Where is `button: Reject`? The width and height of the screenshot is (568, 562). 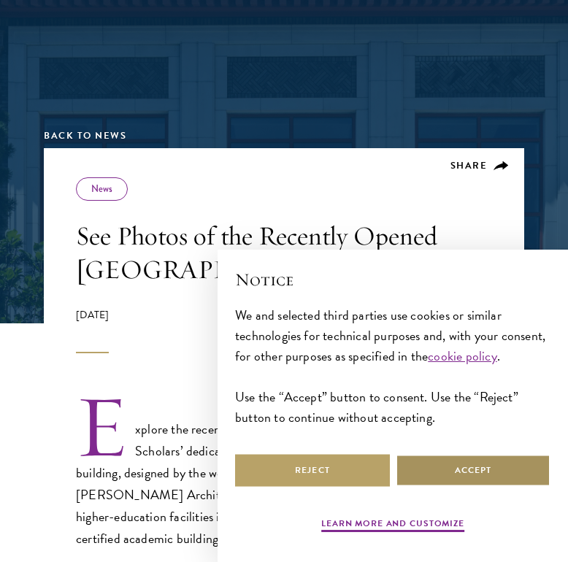 button: Reject is located at coordinates (312, 470).